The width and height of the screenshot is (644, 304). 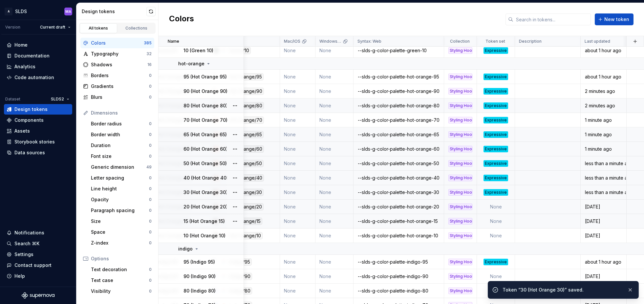 What do you see at coordinates (398, 149) in the screenshot?
I see `div: --slds-g-color-palette-hot-orange-60` at bounding box center [398, 149].